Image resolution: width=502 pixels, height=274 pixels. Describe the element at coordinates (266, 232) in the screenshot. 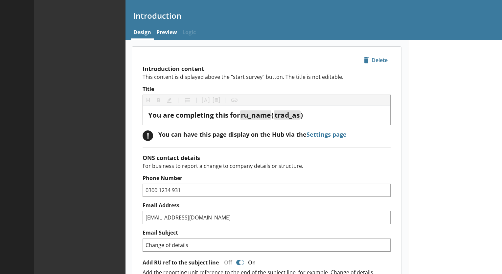

I see `label: Email Subject` at that location.